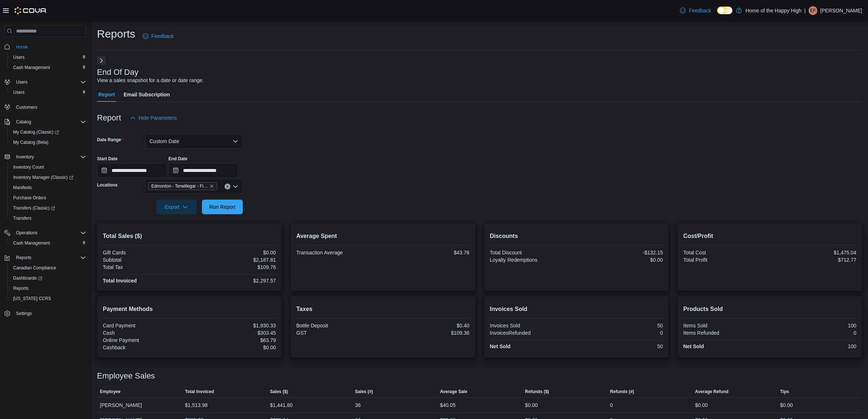 This screenshot has height=419, width=868. What do you see at coordinates (21, 288) in the screenshot?
I see `a: Reports` at bounding box center [21, 288].